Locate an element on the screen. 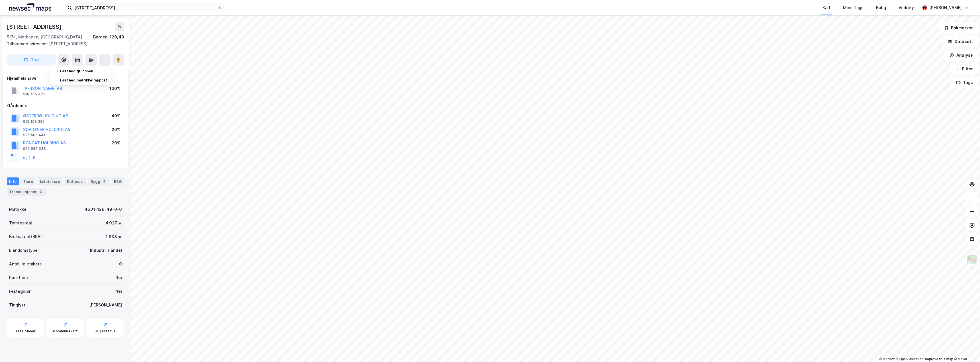 This screenshot has width=980, height=362. div: Eiendomstype is located at coordinates (24, 250).